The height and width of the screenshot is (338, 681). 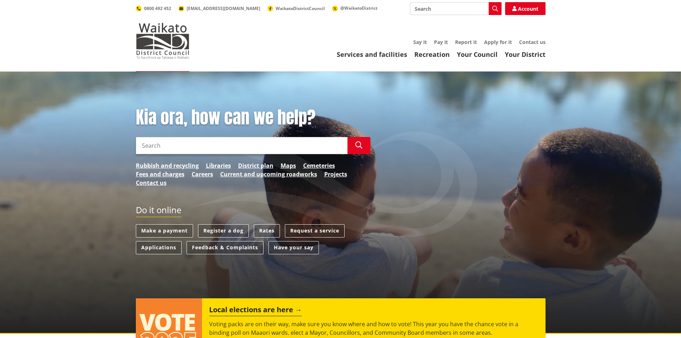 What do you see at coordinates (477, 54) in the screenshot?
I see `a: Your Council` at bounding box center [477, 54].